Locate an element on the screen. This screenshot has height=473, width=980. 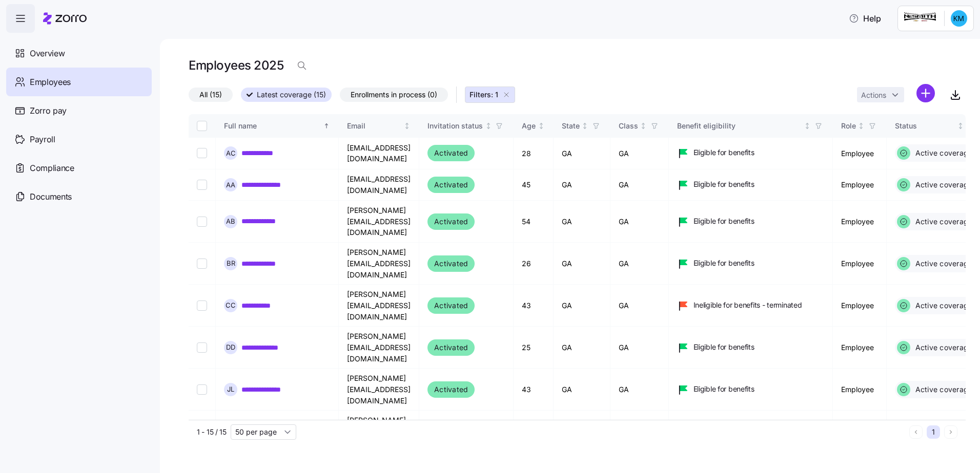
div: Age is located at coordinates (528, 126).